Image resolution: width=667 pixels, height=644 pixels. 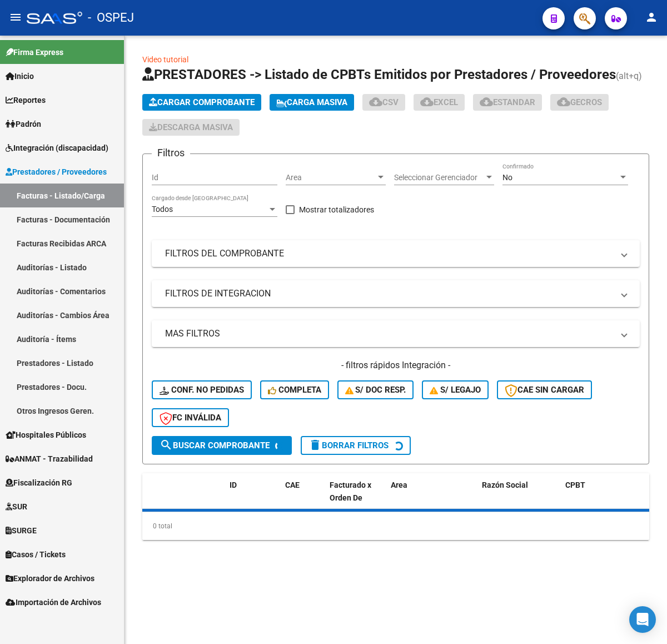 I want to click on span: Mostrar totalizadores, so click(x=336, y=210).